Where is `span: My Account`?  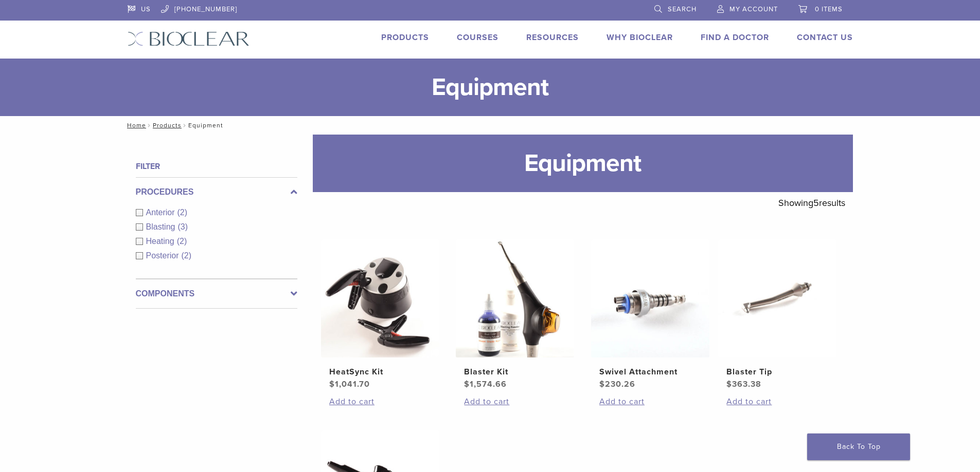
span: My Account is located at coordinates (754, 10).